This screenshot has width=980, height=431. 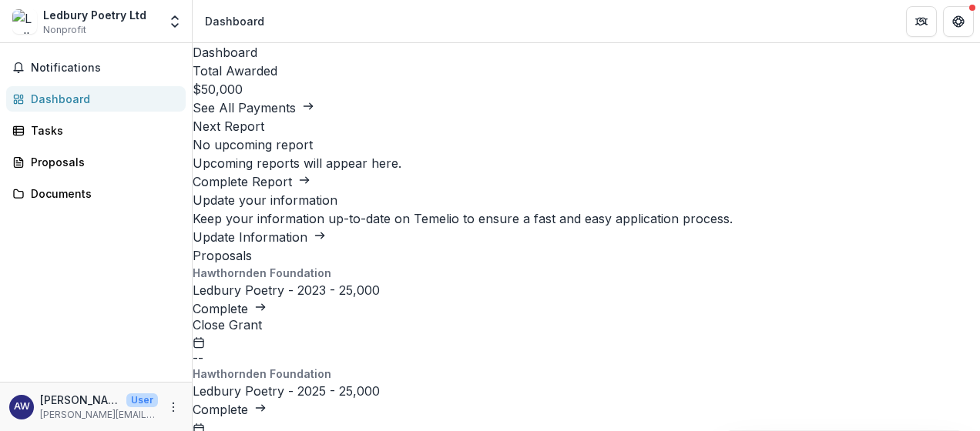 What do you see at coordinates (921, 21) in the screenshot?
I see `button: Partners` at bounding box center [921, 21].